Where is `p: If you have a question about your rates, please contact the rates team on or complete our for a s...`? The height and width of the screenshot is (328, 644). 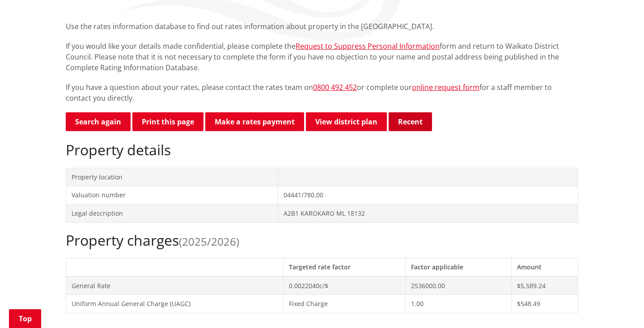 p: If you have a question about your rates, please contact the rates team on or complete our for a s... is located at coordinates (322, 93).